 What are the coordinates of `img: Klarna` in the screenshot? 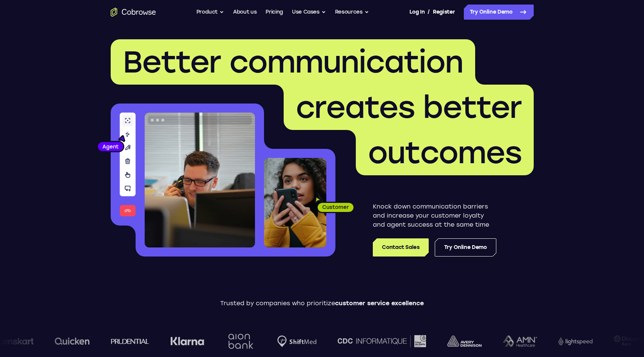 It's located at (183, 341).